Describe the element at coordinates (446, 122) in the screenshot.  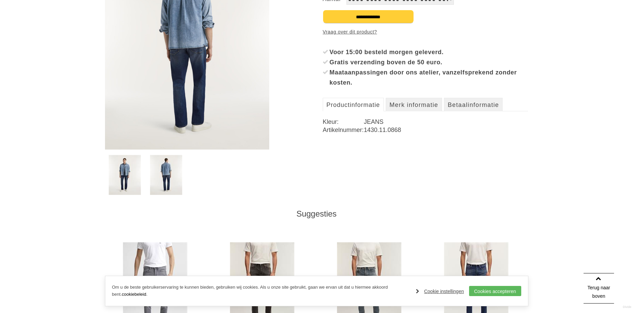
I see `dd: JEANS` at that location.